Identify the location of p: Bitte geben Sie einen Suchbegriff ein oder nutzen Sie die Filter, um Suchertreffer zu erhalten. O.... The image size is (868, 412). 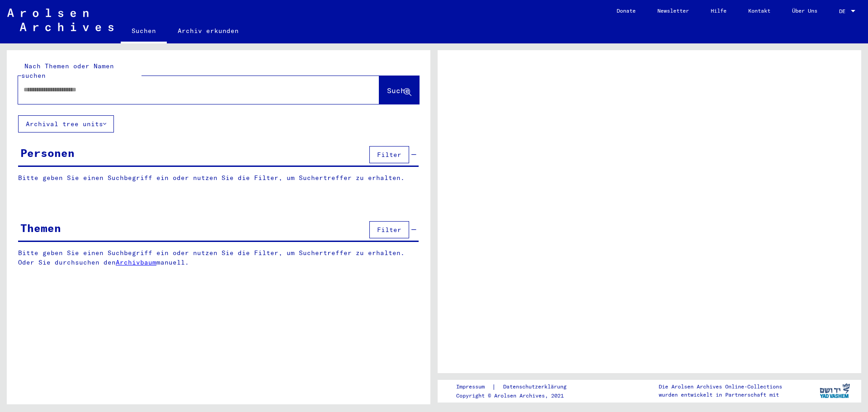
(219, 257).